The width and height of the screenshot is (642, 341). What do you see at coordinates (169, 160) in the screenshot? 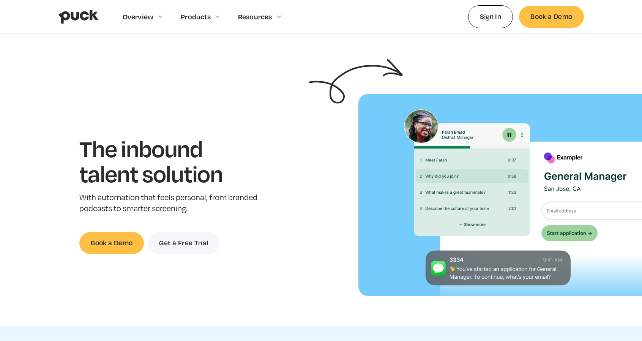
I see `h1: The inbound talent solution` at bounding box center [169, 160].